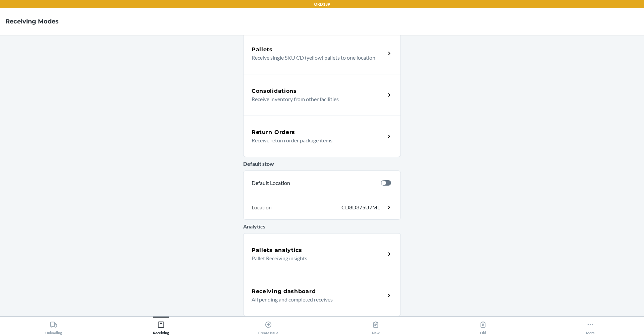 This screenshot has height=336, width=644. Describe the element at coordinates (590, 326) in the screenshot. I see `div: More` at that location.